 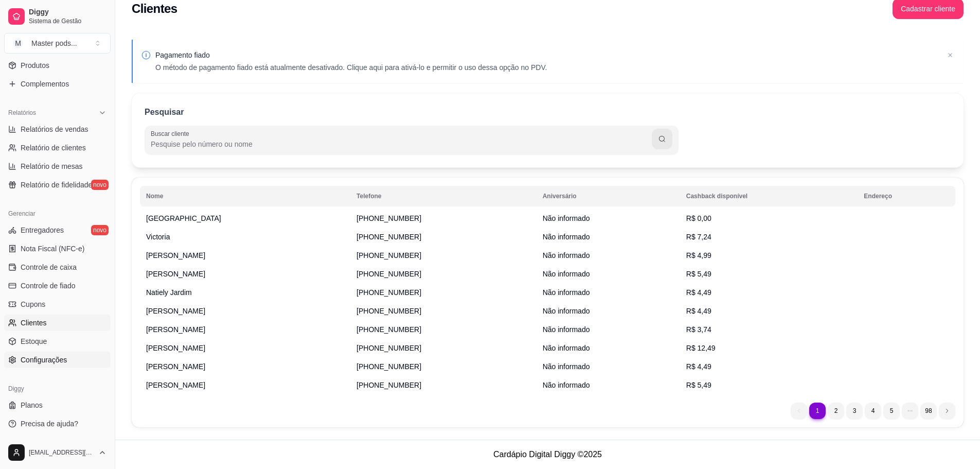 What do you see at coordinates (35, 65) in the screenshot?
I see `span: Produtos` at bounding box center [35, 65].